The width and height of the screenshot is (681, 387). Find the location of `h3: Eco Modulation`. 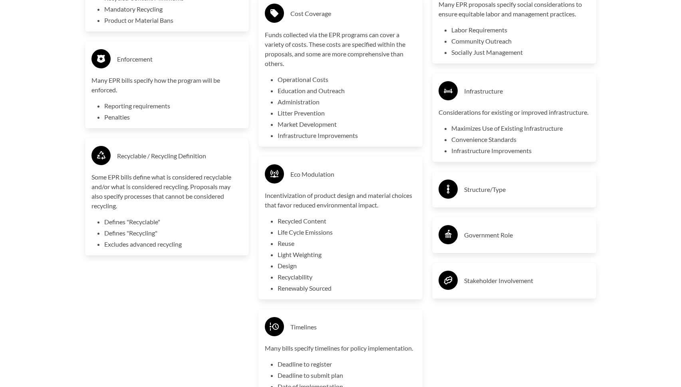

h3: Eco Modulation is located at coordinates (353, 174).